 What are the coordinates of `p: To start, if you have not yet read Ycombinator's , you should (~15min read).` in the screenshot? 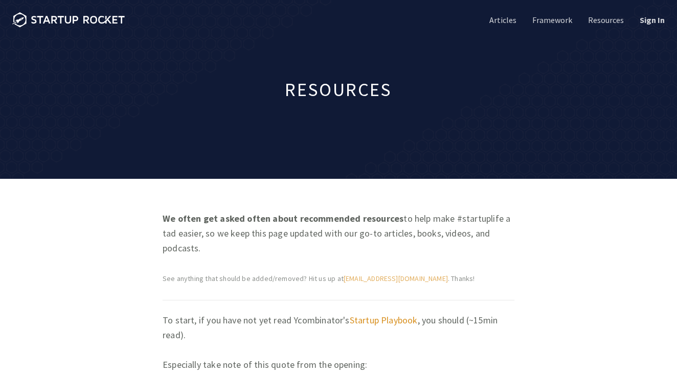 It's located at (339, 328).